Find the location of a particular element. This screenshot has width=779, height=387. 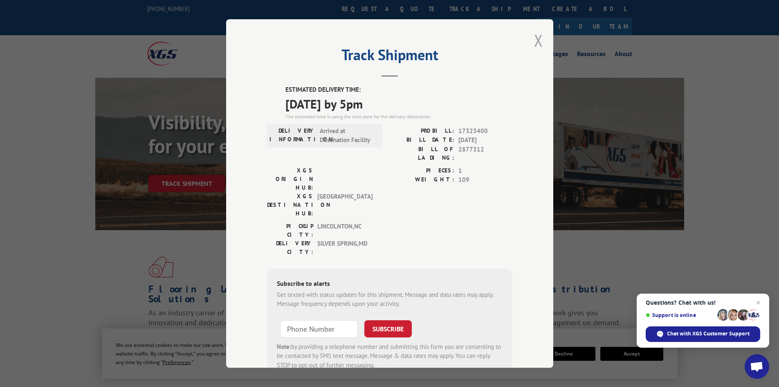

div: Chat with XGS Customer Support is located at coordinates (703, 334).